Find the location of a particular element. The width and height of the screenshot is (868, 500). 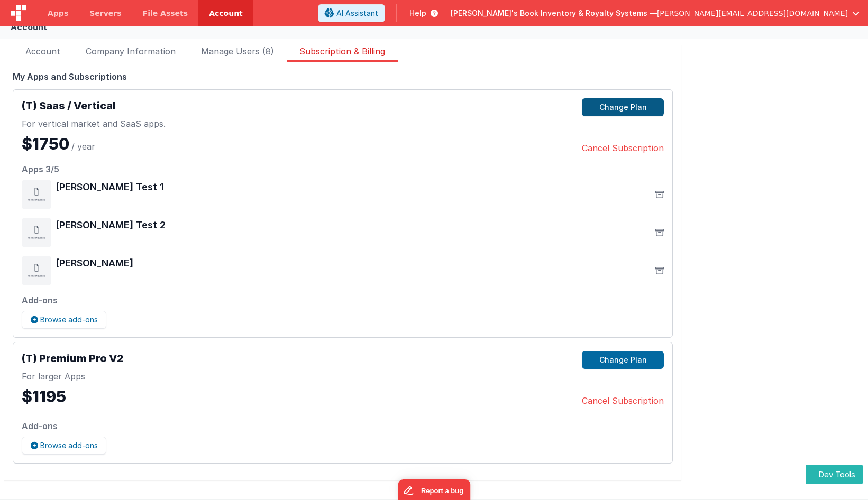

div: For larger Apps is located at coordinates (73, 377).